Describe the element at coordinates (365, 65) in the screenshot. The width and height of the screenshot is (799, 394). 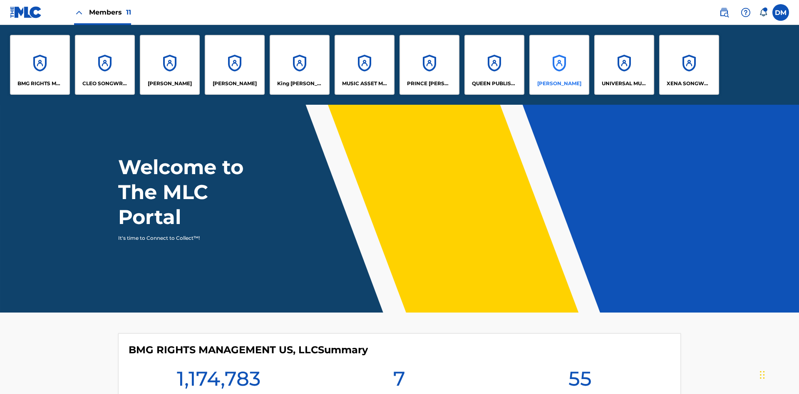
I see `a: AccountsMUSIC ASSET MANAGEMENT (MAM)` at that location.